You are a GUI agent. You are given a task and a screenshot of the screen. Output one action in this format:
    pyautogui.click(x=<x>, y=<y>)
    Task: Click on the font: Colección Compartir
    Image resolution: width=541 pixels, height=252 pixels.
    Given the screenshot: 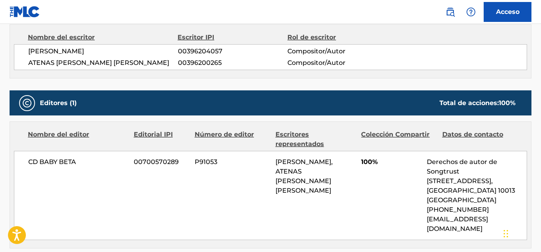 What is the action you would take?
    pyautogui.click(x=395, y=134)
    